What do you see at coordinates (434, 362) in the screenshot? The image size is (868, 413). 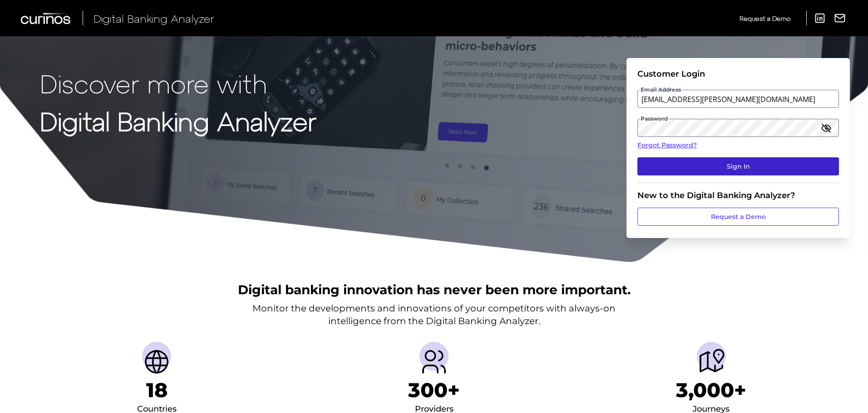 I see `img: Providers` at bounding box center [434, 362].